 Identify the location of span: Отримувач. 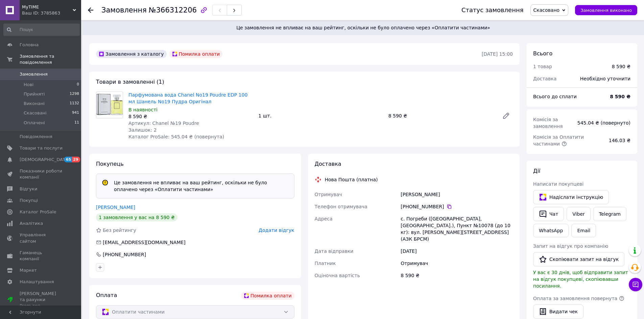
(328, 194).